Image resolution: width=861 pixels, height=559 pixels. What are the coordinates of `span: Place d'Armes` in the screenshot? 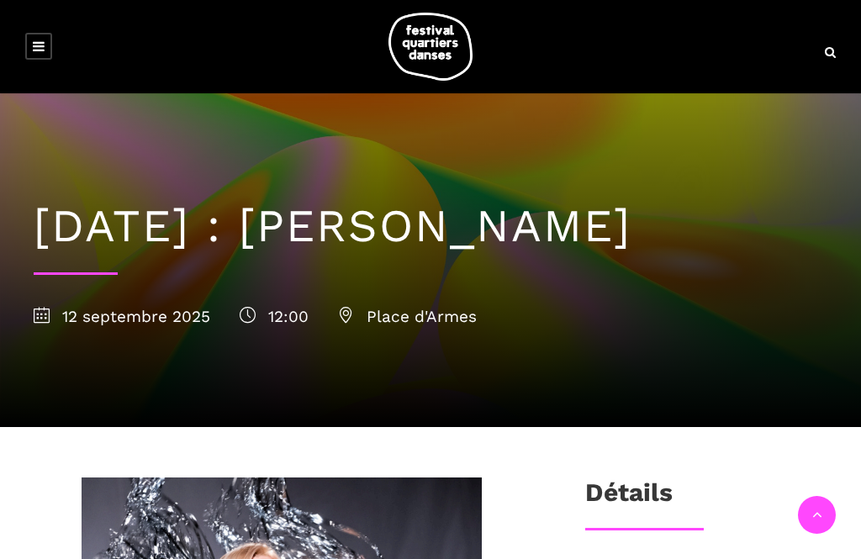 It's located at (407, 316).